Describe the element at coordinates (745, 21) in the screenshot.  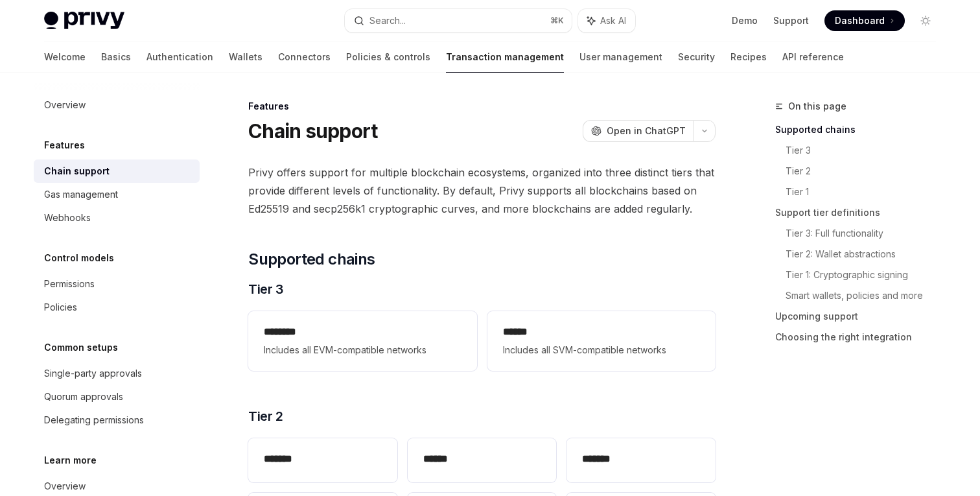
I see `a: Demo` at that location.